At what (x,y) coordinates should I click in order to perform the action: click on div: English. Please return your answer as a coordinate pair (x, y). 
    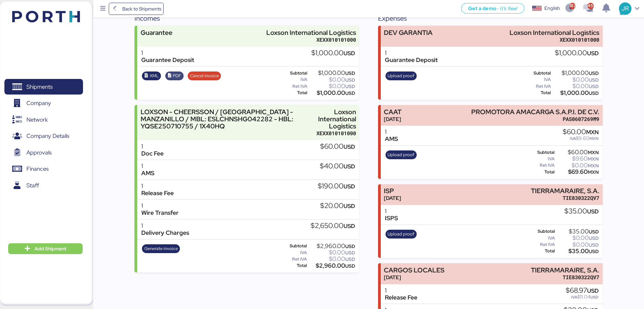
    Looking at the image, I should click on (553, 8).